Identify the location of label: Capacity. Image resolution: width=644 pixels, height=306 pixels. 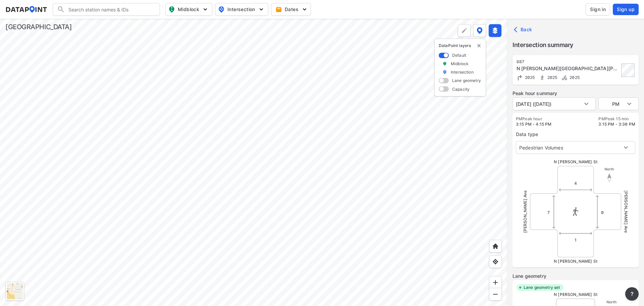
(461, 89).